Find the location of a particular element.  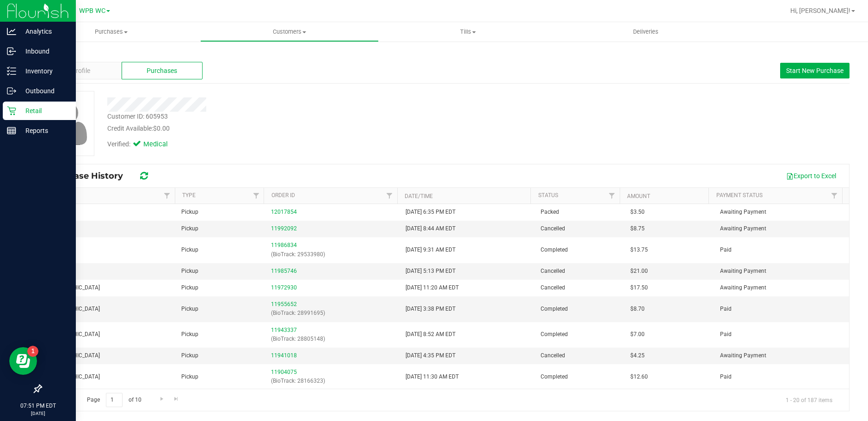

span: Deliveries is located at coordinates (645, 32).